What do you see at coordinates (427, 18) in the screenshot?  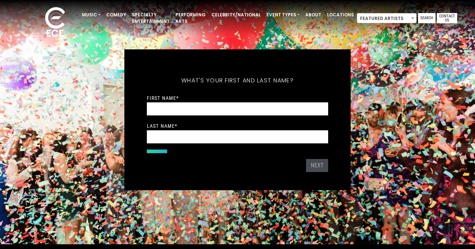 I see `a: Search` at bounding box center [427, 18].